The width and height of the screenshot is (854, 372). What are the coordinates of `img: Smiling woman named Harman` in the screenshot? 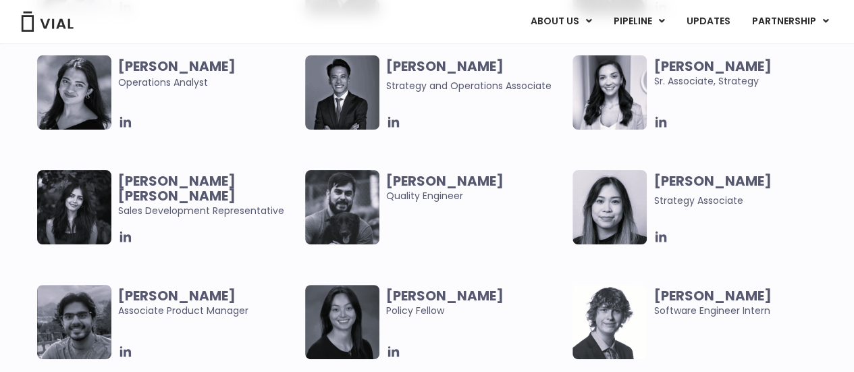 It's located at (74, 207).